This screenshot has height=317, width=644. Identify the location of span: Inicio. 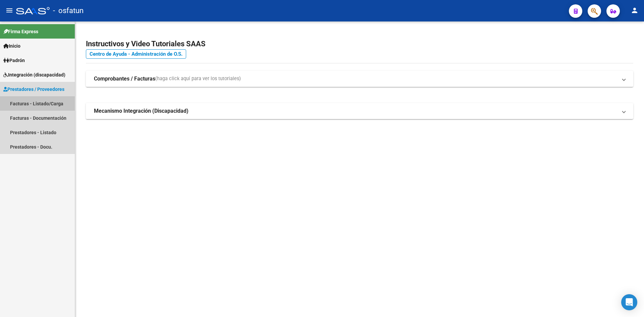
(12, 46).